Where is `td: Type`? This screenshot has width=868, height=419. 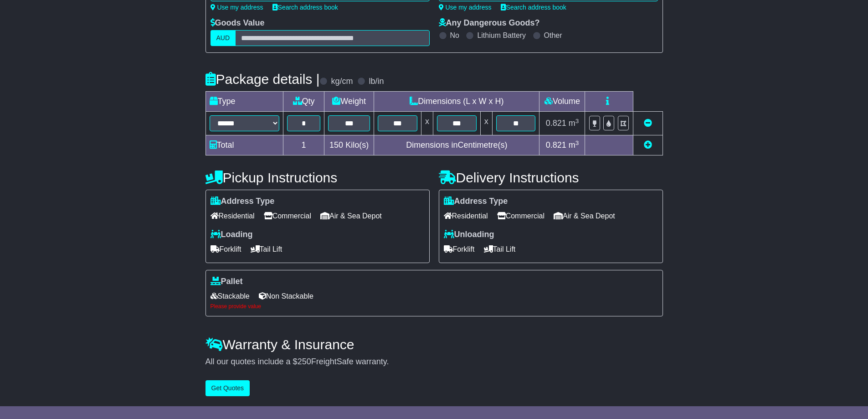 td: Type is located at coordinates (245, 101).